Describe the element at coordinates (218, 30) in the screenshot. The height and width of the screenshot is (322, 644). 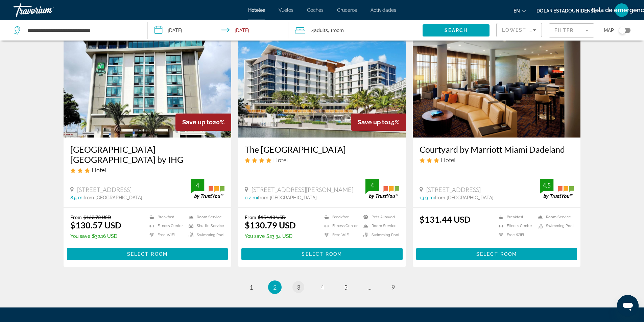
I see `button: Check-in date: Sep 5, 2025 Check-out date: Sep 6, 2025` at that location.